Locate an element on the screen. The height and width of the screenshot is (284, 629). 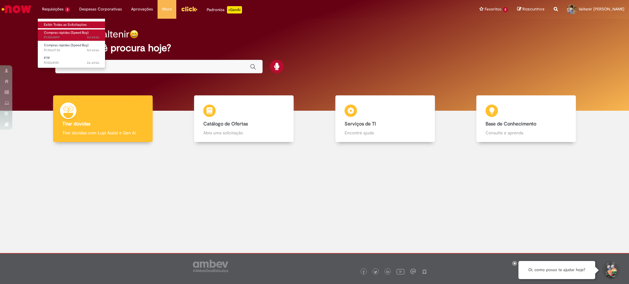
a: Catálogo de Ofertas Abra uma solicitação is located at coordinates (244, 119).